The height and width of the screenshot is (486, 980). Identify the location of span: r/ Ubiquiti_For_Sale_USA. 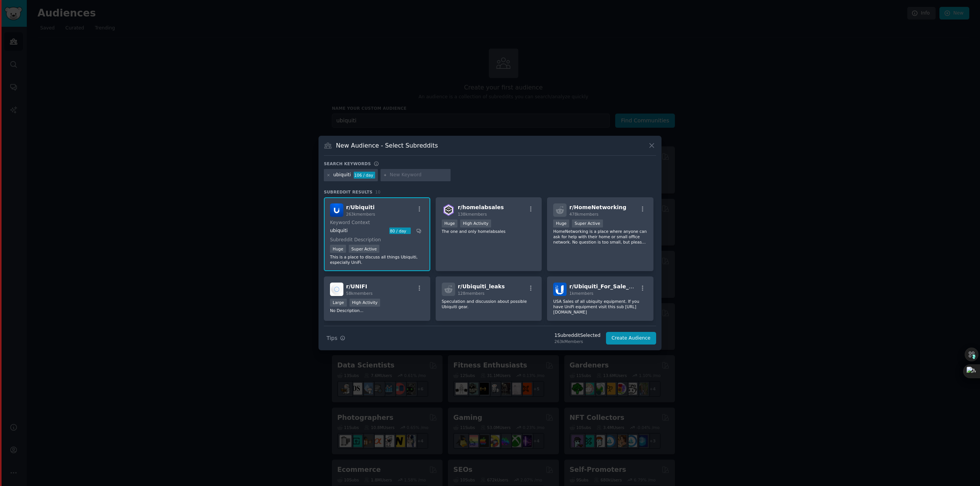
(605, 286).